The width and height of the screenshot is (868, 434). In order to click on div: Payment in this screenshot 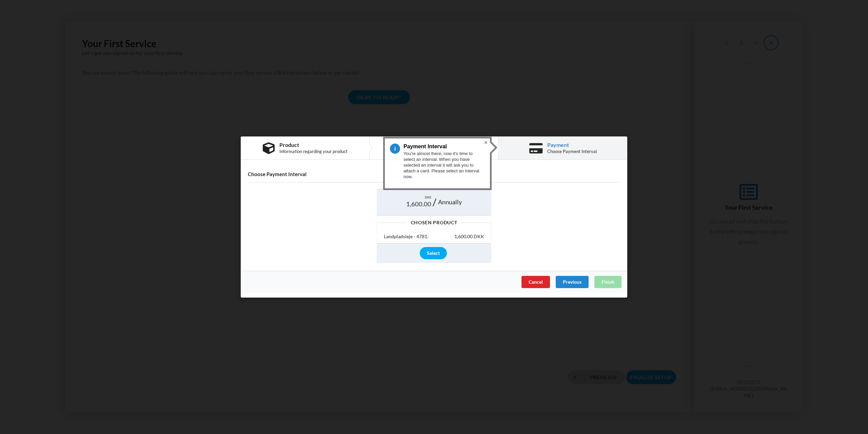, I will do `click(572, 145)`.